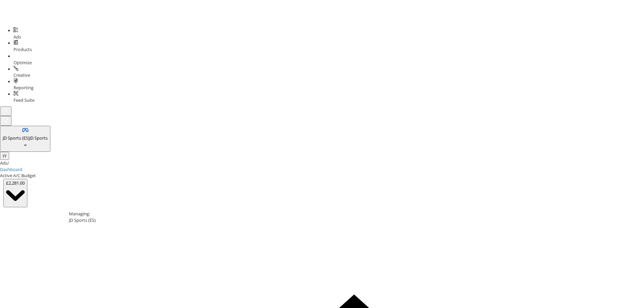 This screenshot has width=644, height=308. Describe the element at coordinates (15, 193) in the screenshot. I see `button: £2,281.00` at that location.